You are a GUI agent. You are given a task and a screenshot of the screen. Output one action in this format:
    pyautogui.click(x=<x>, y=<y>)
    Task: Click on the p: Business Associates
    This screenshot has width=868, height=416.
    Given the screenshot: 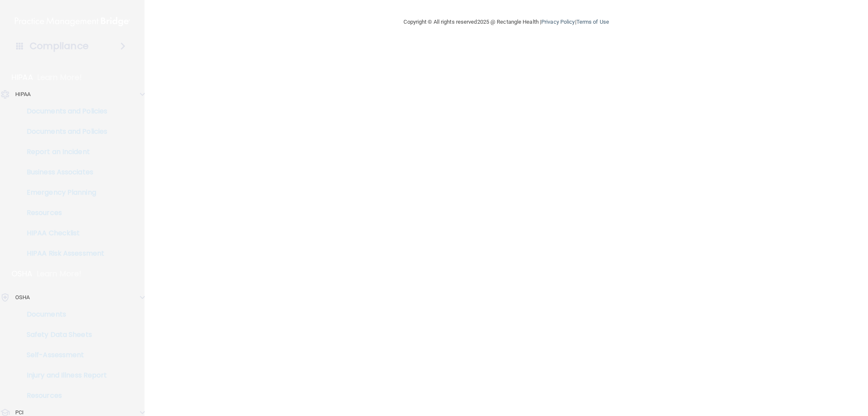 What is the action you would take?
    pyautogui.click(x=63, y=172)
    